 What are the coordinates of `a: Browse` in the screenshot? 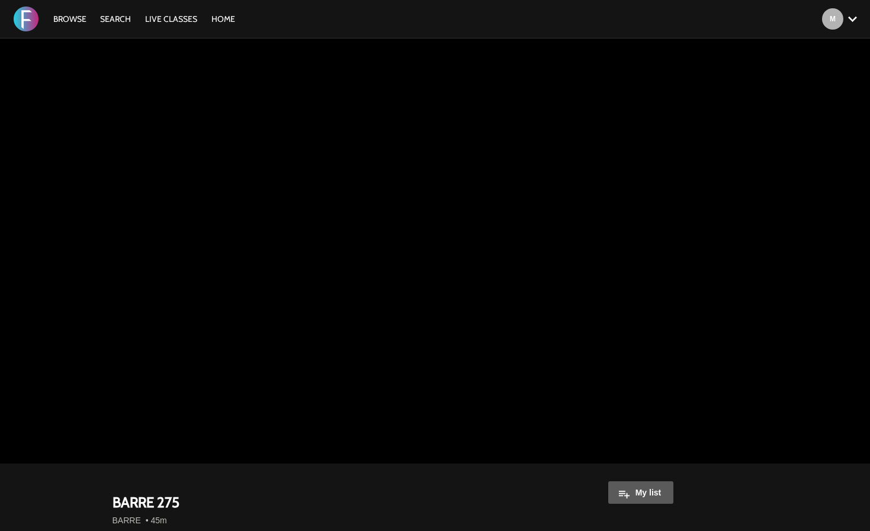 It's located at (70, 19).